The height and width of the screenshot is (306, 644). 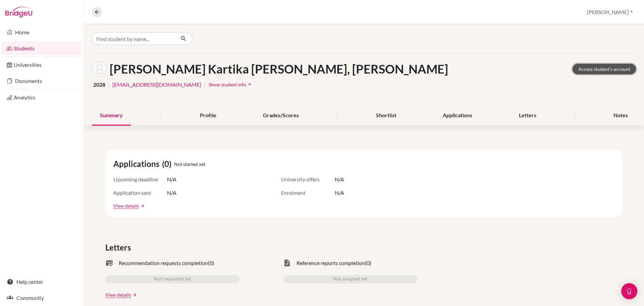 What do you see at coordinates (621, 115) in the screenshot?
I see `div: Notes` at bounding box center [621, 115].